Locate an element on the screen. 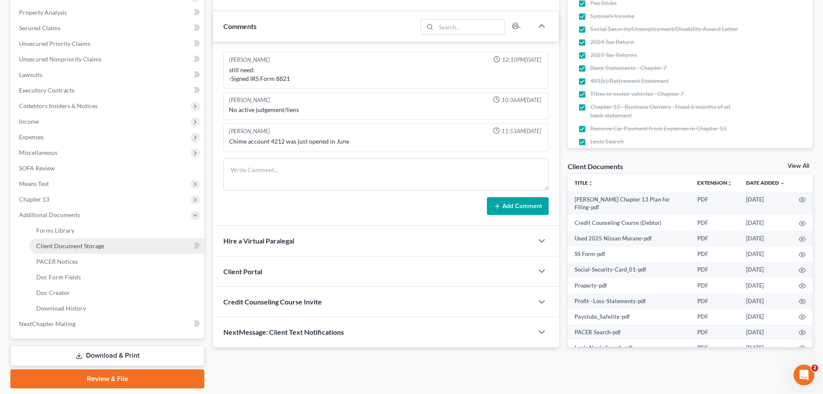 This screenshot has width=823, height=394. div: Client Documents is located at coordinates (596, 166).